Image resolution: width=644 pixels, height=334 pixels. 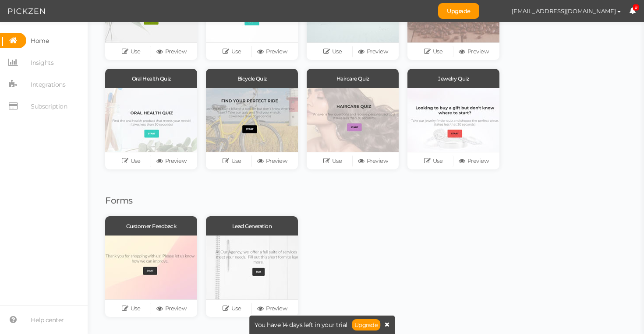 What do you see at coordinates (42, 62) in the screenshot?
I see `span: Insights` at bounding box center [42, 62].